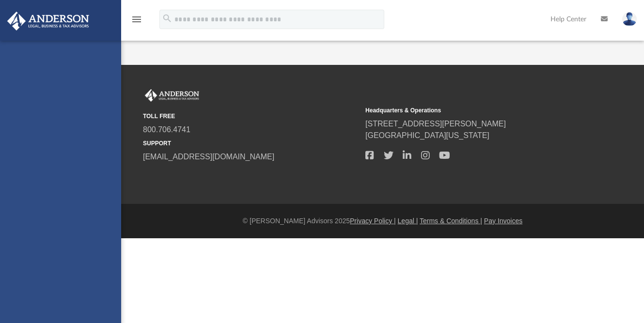  What do you see at coordinates (473, 110) in the screenshot?
I see `small: Headquarters & Operations` at bounding box center [473, 110].